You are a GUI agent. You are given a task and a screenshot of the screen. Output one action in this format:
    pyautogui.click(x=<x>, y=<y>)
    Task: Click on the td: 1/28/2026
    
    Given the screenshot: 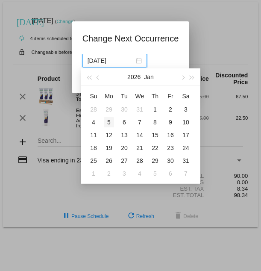 What is the action you would take?
    pyautogui.click(x=140, y=161)
    